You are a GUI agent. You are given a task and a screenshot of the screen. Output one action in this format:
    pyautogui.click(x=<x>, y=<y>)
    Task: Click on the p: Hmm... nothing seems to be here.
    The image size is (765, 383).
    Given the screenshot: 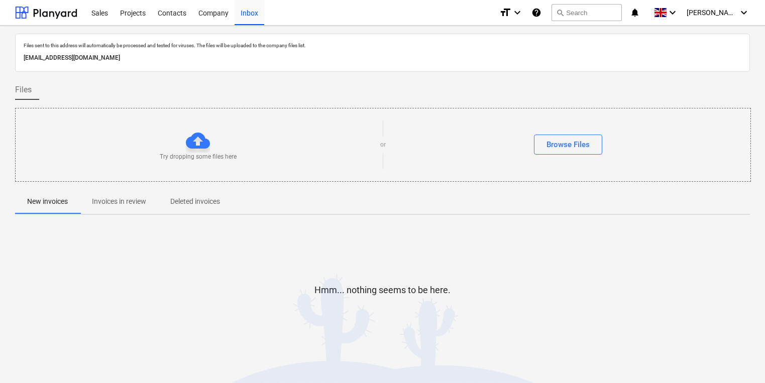 What is the action you would take?
    pyautogui.click(x=382, y=291)
    